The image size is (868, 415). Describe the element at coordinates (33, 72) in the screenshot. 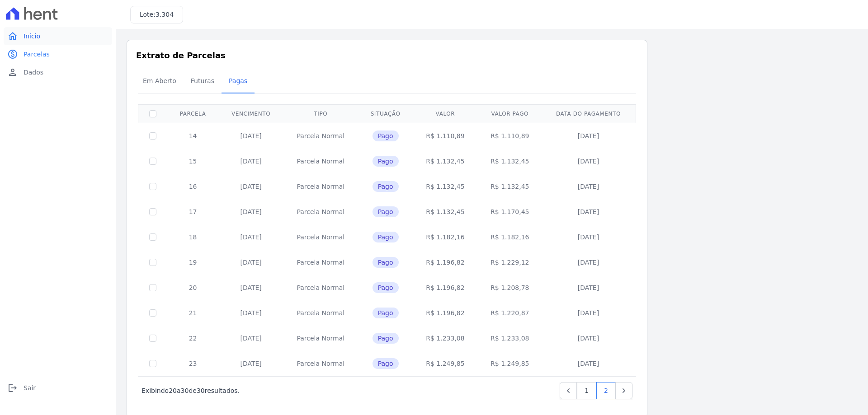

I see `span: Dados` at that location.